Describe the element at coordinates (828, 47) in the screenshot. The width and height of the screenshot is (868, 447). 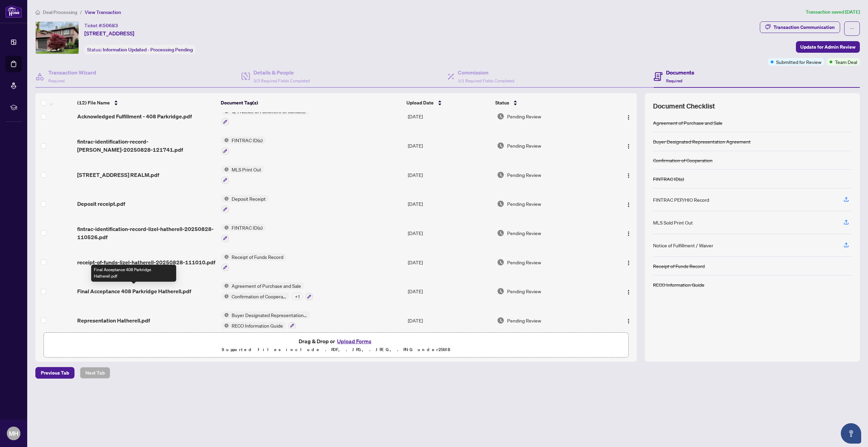
I see `span: Update for Admin Review` at that location.